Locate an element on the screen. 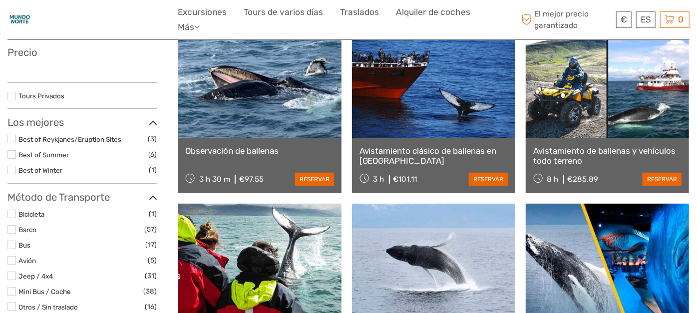 The width and height of the screenshot is (697, 313). span: (16) is located at coordinates (151, 307).